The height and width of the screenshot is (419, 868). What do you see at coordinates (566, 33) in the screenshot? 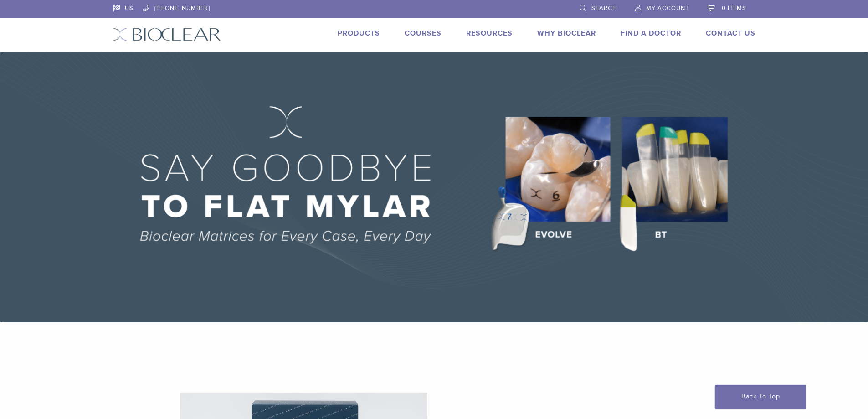
I see `a: Why Bioclear` at bounding box center [566, 33].